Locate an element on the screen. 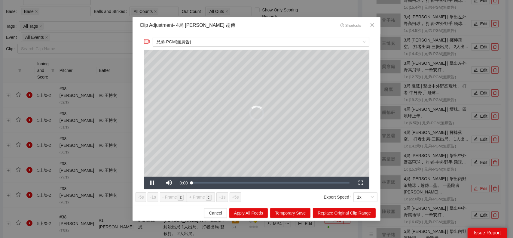 The width and height of the screenshot is (513, 238). button: -5s is located at coordinates (141, 197).